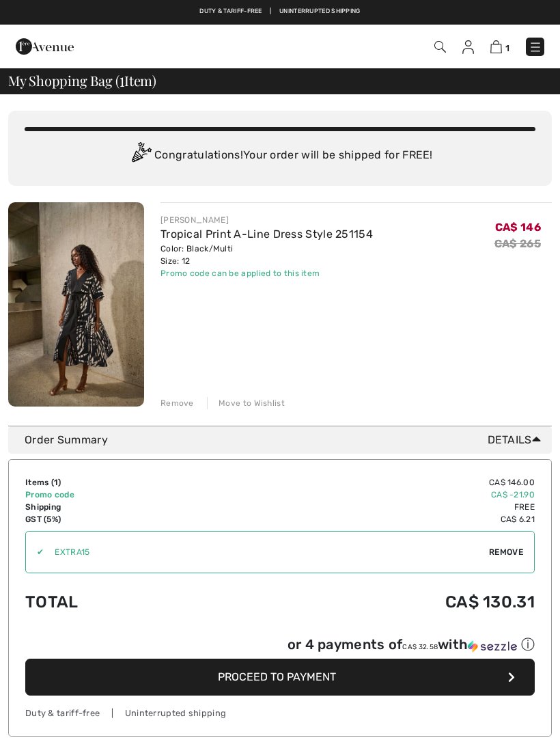  I want to click on img: Tropical Print A-Line Dress Style 251154, so click(75, 304).